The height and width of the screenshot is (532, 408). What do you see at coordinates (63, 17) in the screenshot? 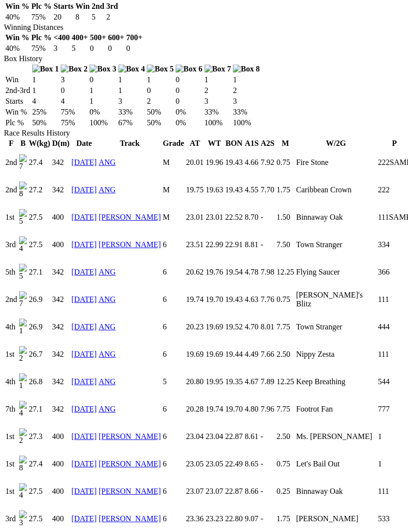
I see `td: 20` at bounding box center [63, 17].